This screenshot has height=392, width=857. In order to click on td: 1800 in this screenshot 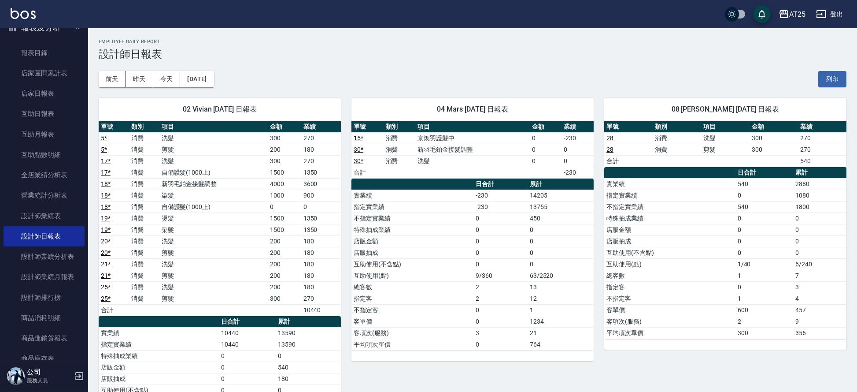, I will do `click(820, 207)`.